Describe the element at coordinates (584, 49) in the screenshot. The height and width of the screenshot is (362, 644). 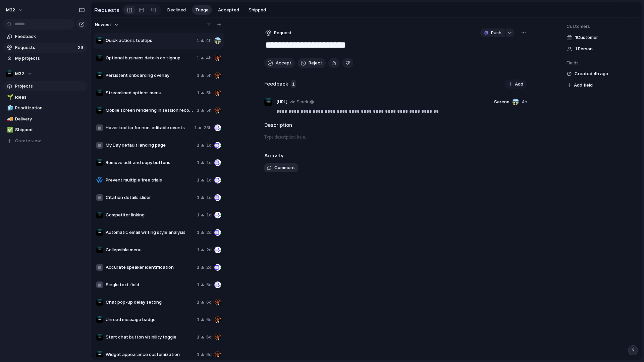
I see `span: 1 Person` at that location.